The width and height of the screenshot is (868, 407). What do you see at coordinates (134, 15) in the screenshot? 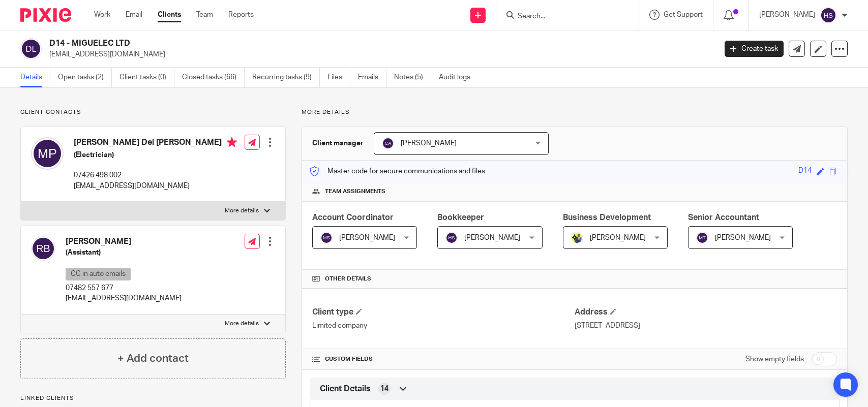
I see `a: Email` at bounding box center [134, 15].